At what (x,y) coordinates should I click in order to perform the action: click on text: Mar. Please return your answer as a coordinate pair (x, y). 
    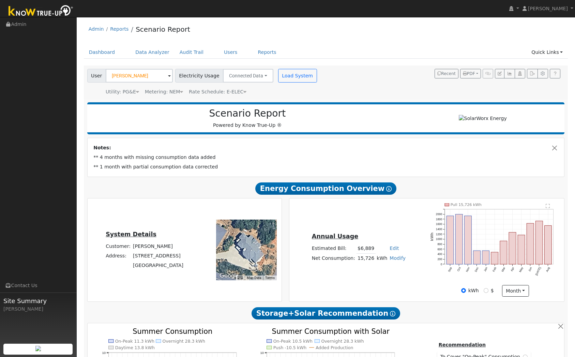
    Looking at the image, I should click on (503, 269).